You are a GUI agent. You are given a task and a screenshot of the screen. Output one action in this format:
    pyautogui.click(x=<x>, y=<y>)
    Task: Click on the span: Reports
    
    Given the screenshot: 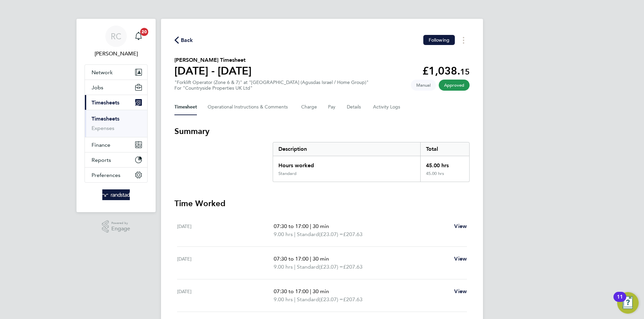 What is the action you would take?
    pyautogui.click(x=101, y=160)
    